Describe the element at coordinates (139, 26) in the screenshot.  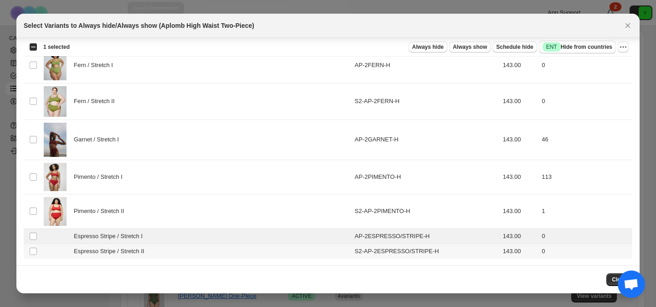
I see `h2: Select Variants to Always hide/Always show (Aplomb High Waist Two-Piece)` at that location.